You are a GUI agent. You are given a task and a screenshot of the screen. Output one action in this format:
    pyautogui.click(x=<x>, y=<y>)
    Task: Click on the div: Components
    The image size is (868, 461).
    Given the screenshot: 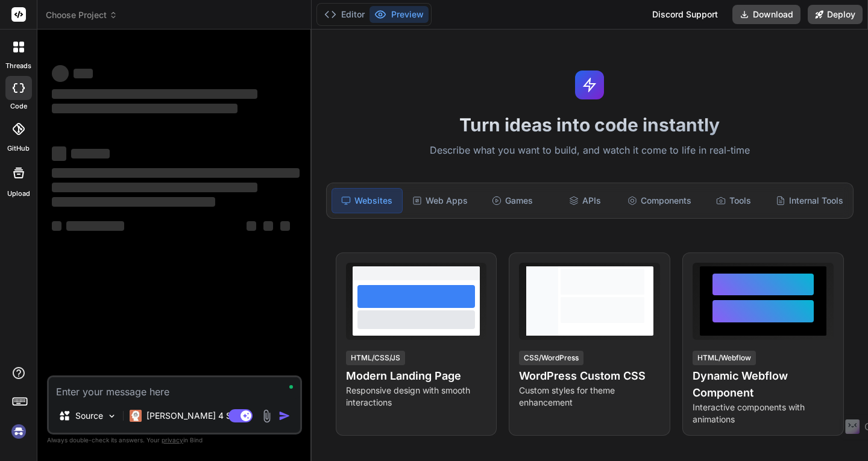 What is the action you would take?
    pyautogui.click(x=660, y=200)
    